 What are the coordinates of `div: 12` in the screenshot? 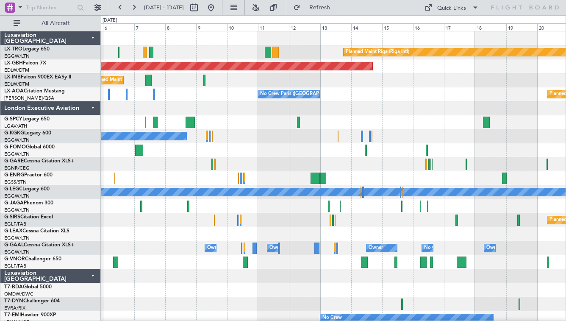 It's located at (304, 27).